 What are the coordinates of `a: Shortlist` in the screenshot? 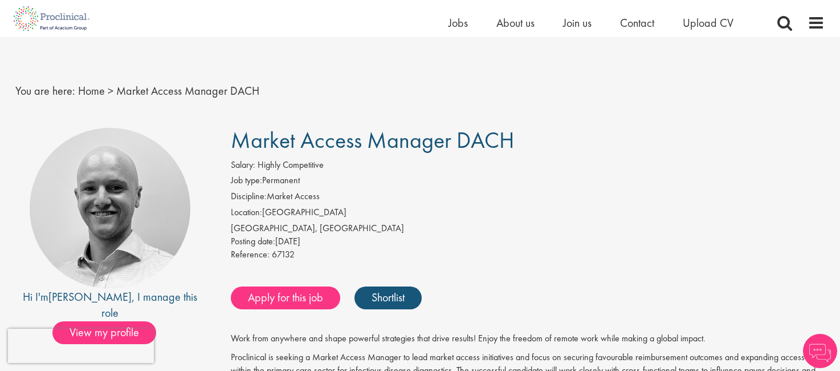 It's located at (388, 298).